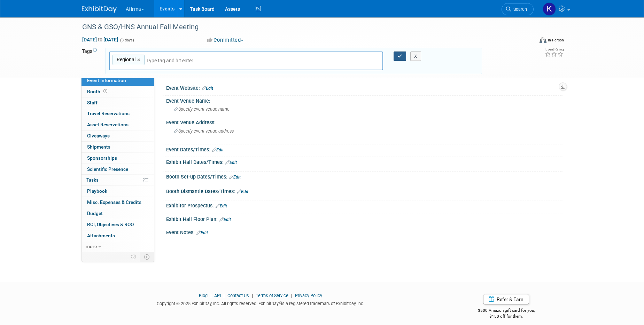 The width and height of the screenshot is (644, 325). I want to click on div: Event Dates/Times:, so click(365, 149).